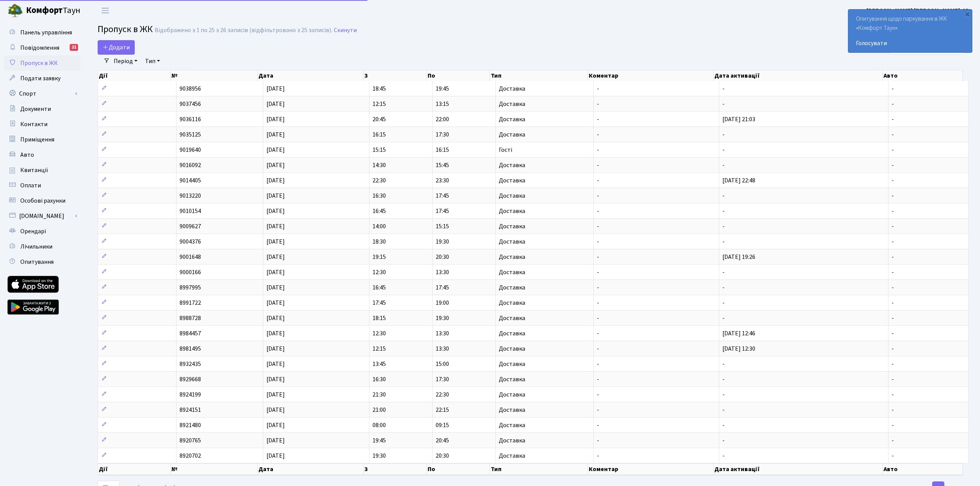  What do you see at coordinates (442, 166) in the screenshot?
I see `span: 15:45` at bounding box center [442, 166].